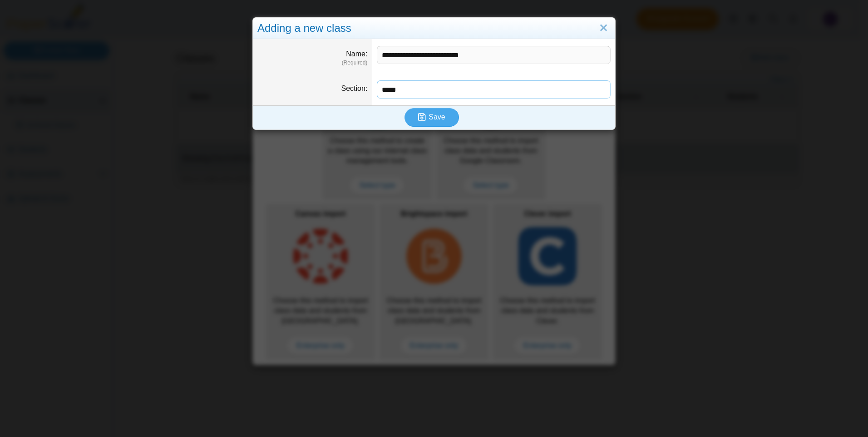 The width and height of the screenshot is (868, 437). Describe the element at coordinates (354, 88) in the screenshot. I see `label: Section` at that location.